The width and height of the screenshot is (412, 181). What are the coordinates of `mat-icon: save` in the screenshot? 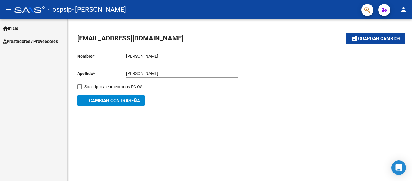 It's located at (354, 38).